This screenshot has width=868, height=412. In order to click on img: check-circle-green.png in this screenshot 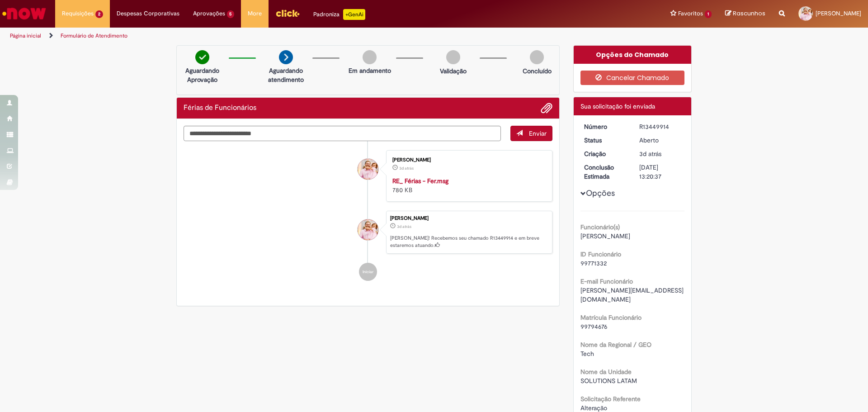, I will do `click(202, 57)`.